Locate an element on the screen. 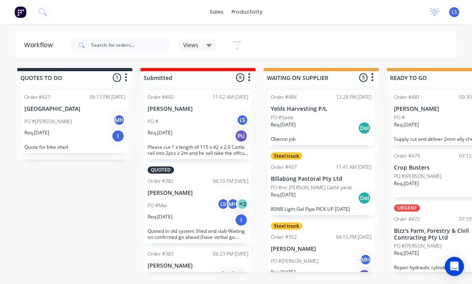  p: PO #Spike is located at coordinates (282, 118).